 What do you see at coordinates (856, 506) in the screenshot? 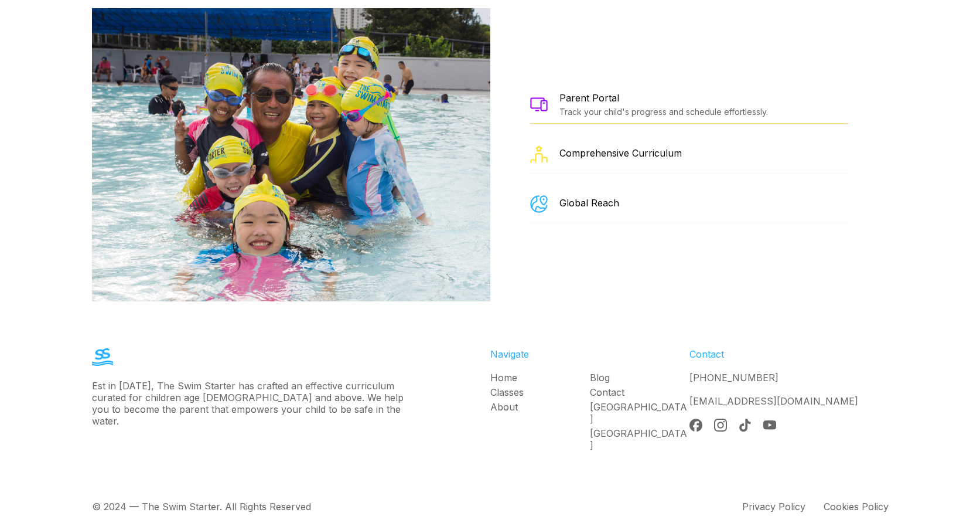
I see `div: Cookies Policy` at bounding box center [856, 506].